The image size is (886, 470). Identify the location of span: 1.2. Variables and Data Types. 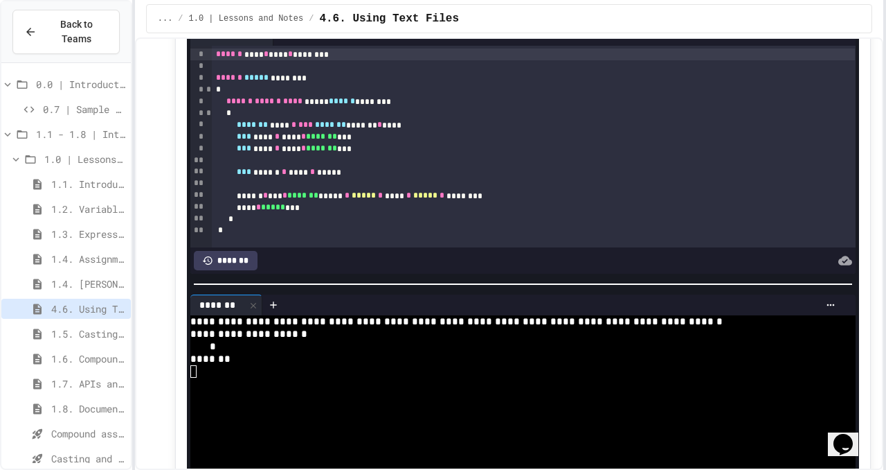
(88, 208).